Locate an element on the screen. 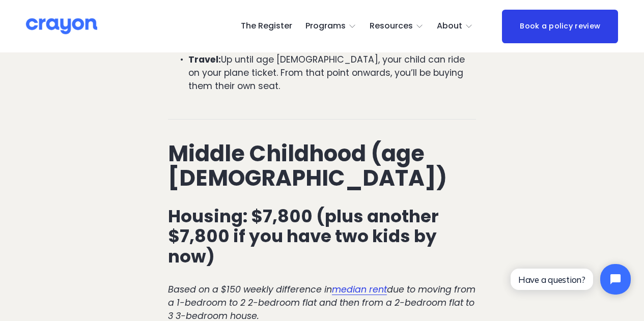 The width and height of the screenshot is (644, 321). em: median rent is located at coordinates (360, 290).